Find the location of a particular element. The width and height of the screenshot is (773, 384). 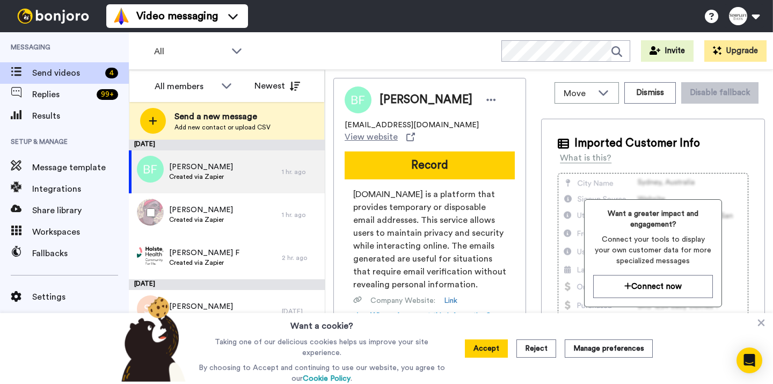

div: What is this? is located at coordinates (586, 158).